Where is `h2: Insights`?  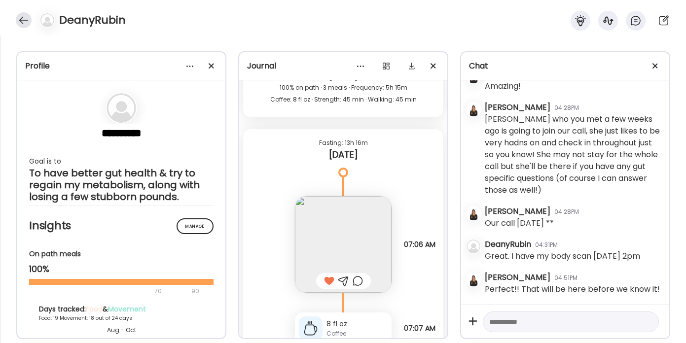
h2: Insights is located at coordinates (121, 226).